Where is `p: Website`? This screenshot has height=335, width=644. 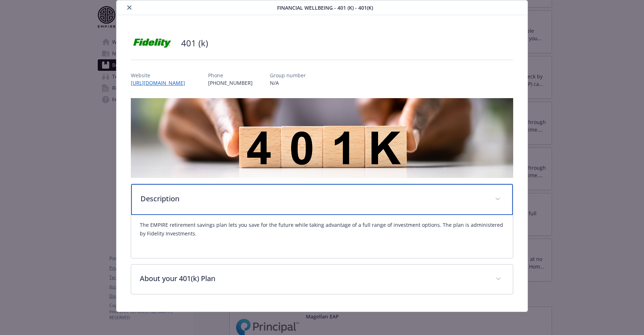 p: Website is located at coordinates (161, 75).